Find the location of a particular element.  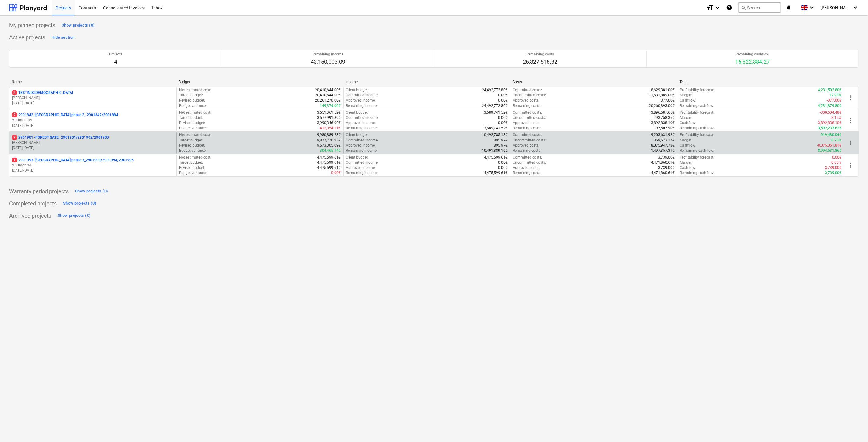

div: Name is located at coordinates (92, 82).